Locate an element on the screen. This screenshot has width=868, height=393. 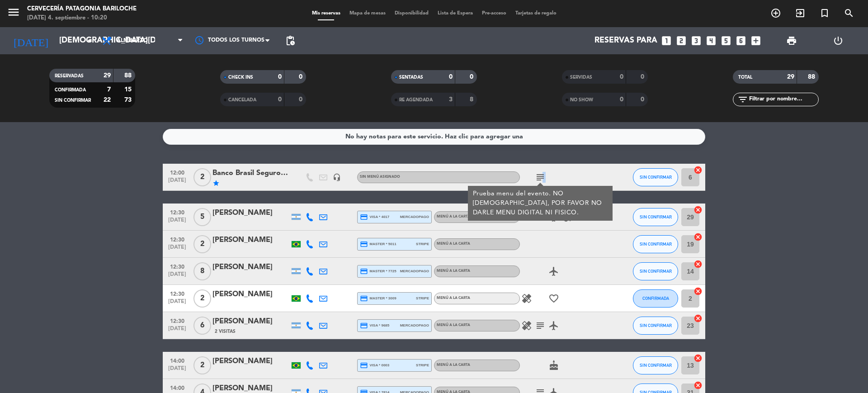
span: 14:00 is located at coordinates (177, 360).